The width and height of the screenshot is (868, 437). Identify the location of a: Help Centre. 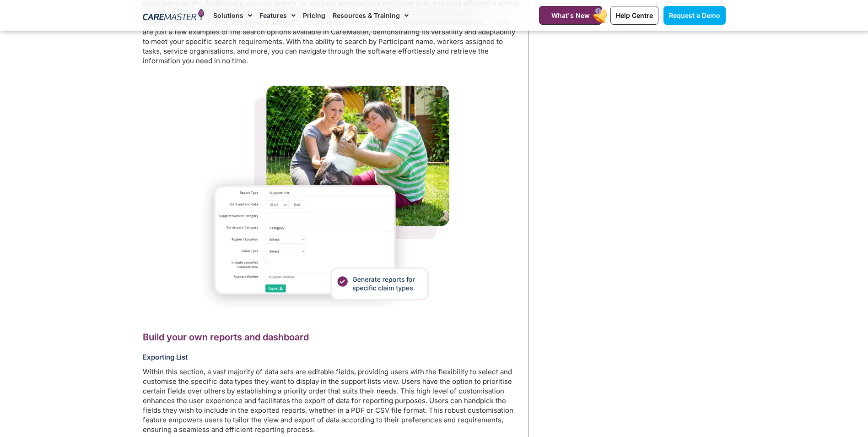
(634, 15).